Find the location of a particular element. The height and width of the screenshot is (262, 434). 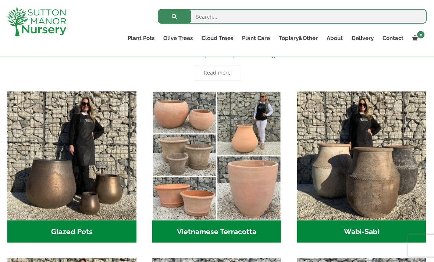

img: Wabi-Sabi is located at coordinates (362, 156).